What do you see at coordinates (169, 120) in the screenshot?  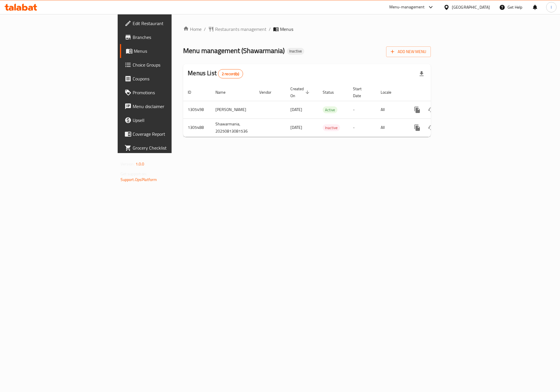 I see `span: Upsell` at bounding box center [169, 120].